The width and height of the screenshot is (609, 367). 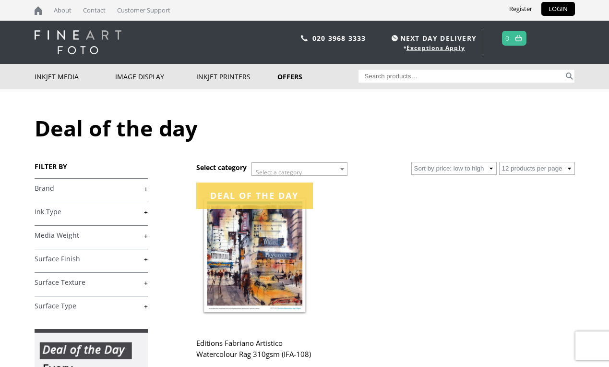 I want to click on a: LOGIN, so click(x=558, y=9).